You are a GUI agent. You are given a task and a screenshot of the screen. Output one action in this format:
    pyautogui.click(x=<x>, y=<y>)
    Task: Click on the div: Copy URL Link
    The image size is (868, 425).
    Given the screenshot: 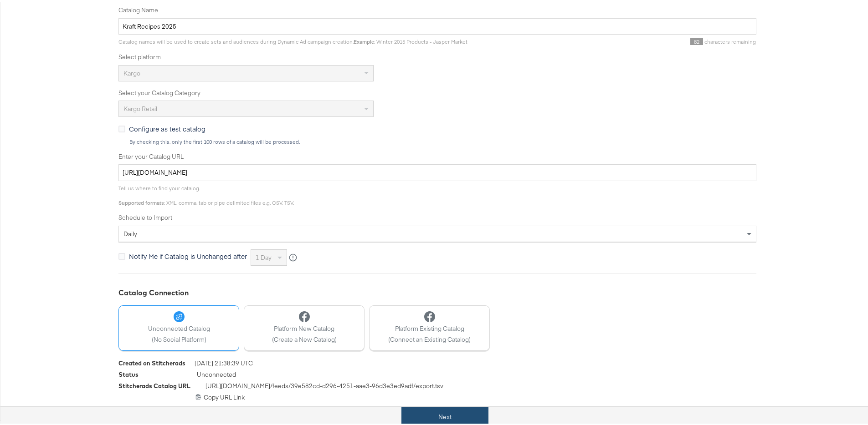 What is the action you would take?
    pyautogui.click(x=437, y=395)
    